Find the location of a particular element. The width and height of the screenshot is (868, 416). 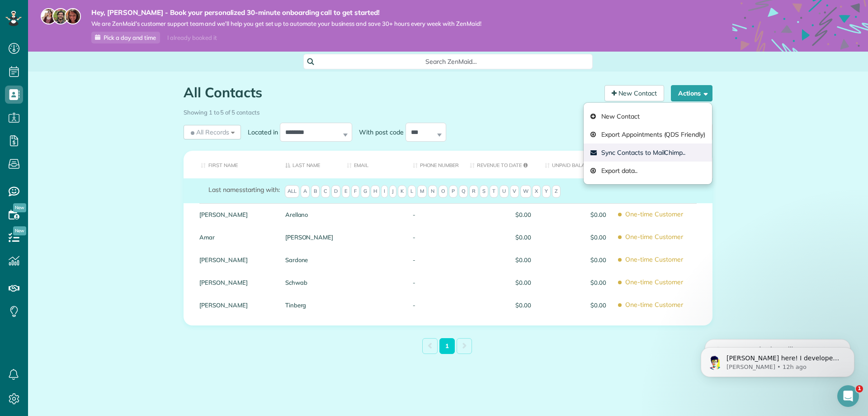

div: Showing 1 to 5 of 5 contacts is located at coordinates (448, 111).